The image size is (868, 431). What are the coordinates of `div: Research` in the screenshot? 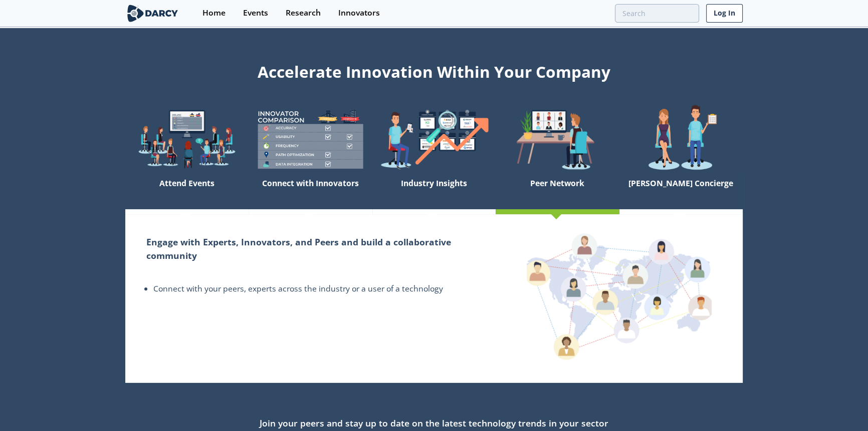 It's located at (303, 13).